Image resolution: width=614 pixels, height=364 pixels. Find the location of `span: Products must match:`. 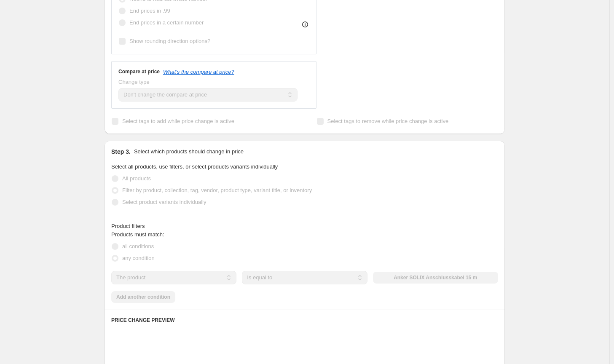

span: Products must match: is located at coordinates (138, 234).